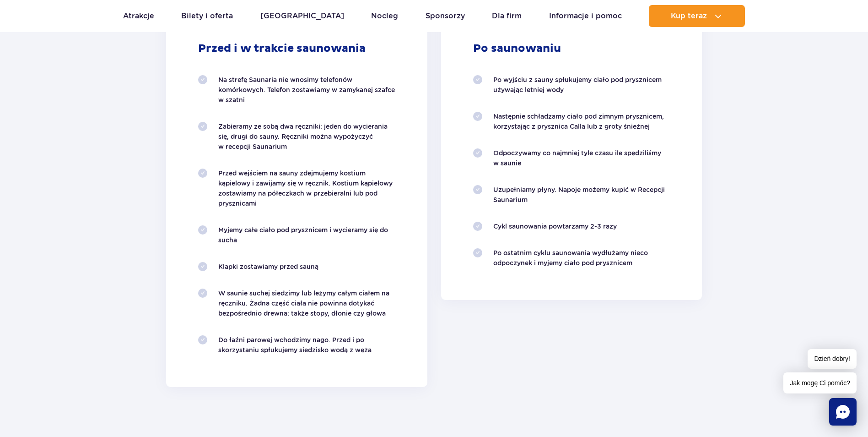 The image size is (868, 437). What do you see at coordinates (307, 303) in the screenshot?
I see `p: W saunie suchej siedzimy lub leżymy całym ciałem na ręczniku. Żadna część ciała nie powinna dotyk...` at bounding box center [307, 303].